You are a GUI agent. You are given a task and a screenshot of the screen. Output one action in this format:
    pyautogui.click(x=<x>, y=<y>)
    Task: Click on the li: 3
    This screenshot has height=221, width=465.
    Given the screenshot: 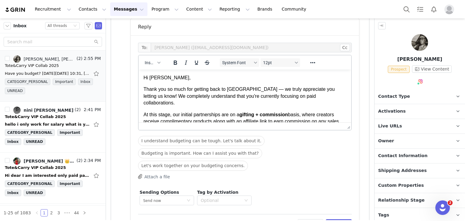 What is the action you would take?
    pyautogui.click(x=59, y=213)
    